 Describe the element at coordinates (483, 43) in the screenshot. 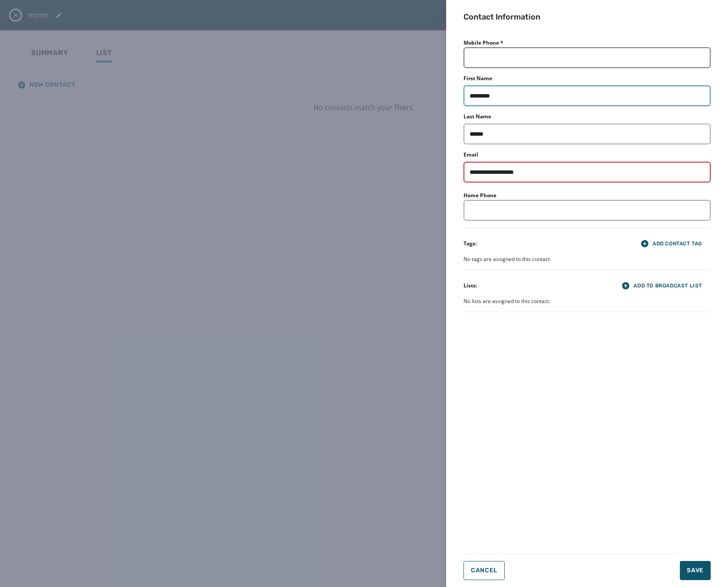

I see `label: Mobile Phone *` at that location.